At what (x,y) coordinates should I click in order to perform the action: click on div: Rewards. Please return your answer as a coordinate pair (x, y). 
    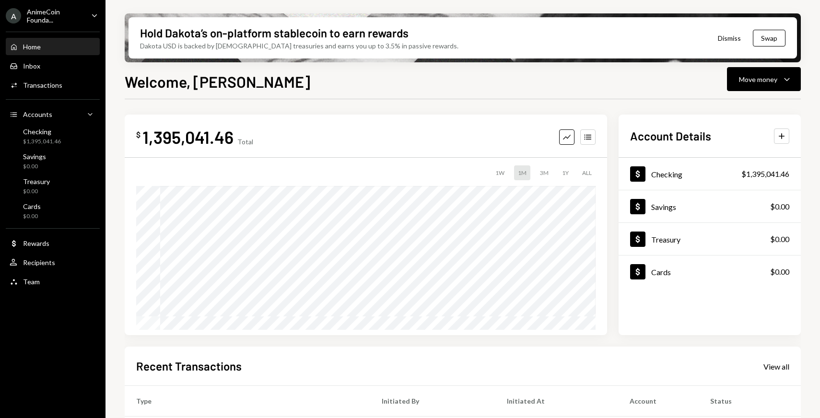
    Looking at the image, I should click on (36, 243).